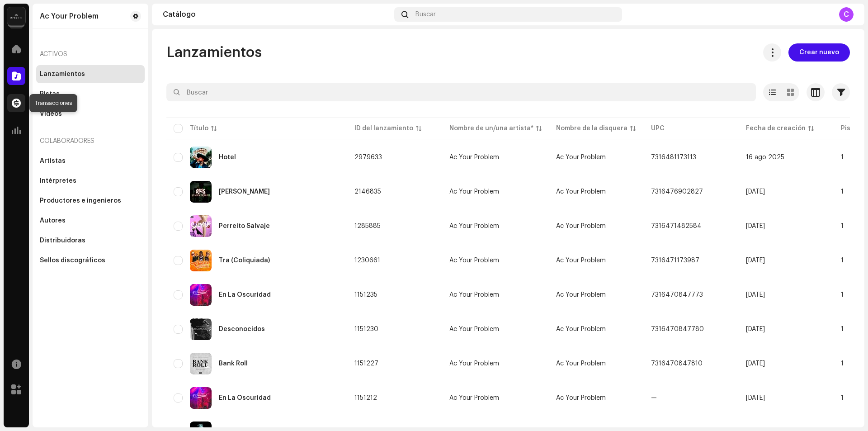  Describe the element at coordinates (49, 94) in the screenshot. I see `div: Pistas` at that location.